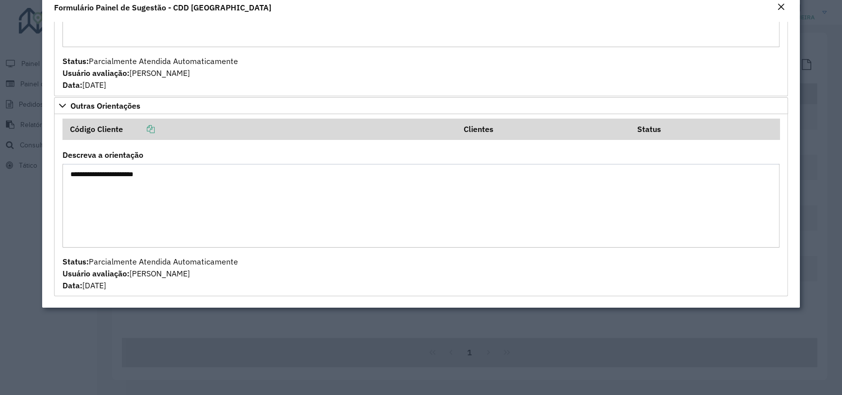 The height and width of the screenshot is (395, 842). Describe the element at coordinates (259, 129) in the screenshot. I see `th: Código Cliente` at that location.